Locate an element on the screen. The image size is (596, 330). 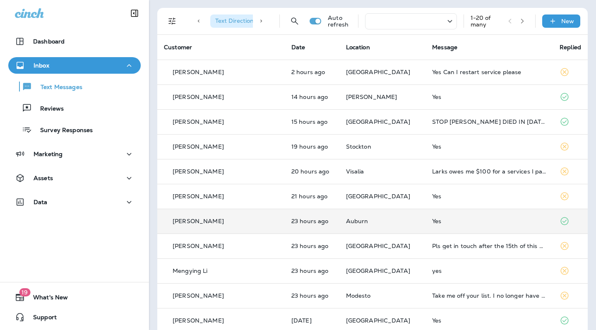
button: Inbox is located at coordinates (75, 65).